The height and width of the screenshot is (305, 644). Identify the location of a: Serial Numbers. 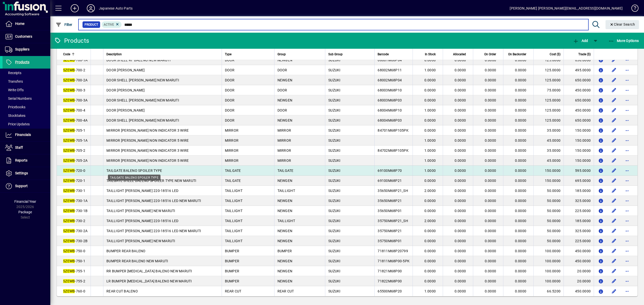
(27, 98).